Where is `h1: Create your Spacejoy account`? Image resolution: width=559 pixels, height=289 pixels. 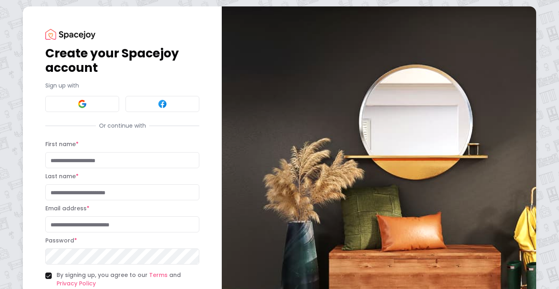 h1: Create your Spacejoy account is located at coordinates (122, 61).